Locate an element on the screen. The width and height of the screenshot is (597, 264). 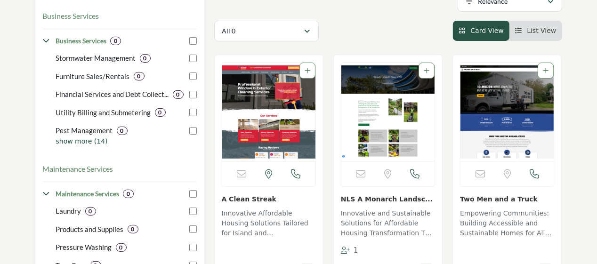
h3: Business Services is located at coordinates (71, 16).